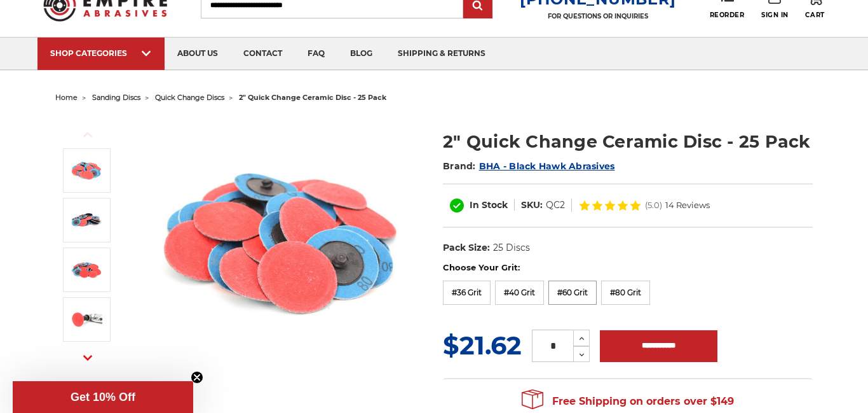  I want to click on button: Next, so click(88, 357).